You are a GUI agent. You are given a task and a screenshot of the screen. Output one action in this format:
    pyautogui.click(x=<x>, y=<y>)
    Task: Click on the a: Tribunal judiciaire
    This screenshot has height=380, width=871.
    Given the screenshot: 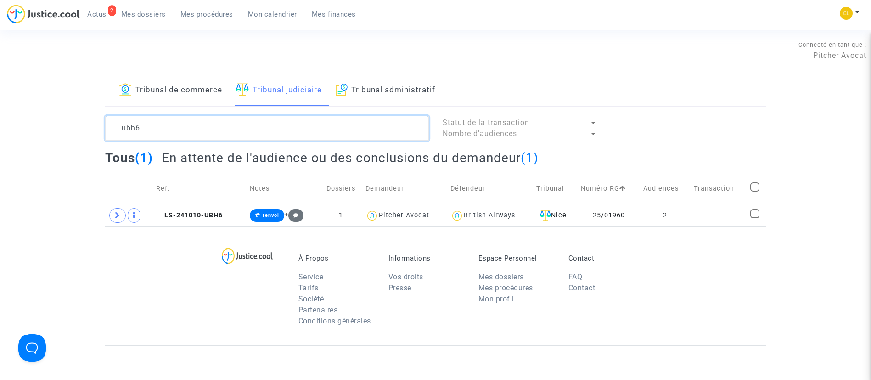 What is the action you would take?
    pyautogui.click(x=279, y=90)
    